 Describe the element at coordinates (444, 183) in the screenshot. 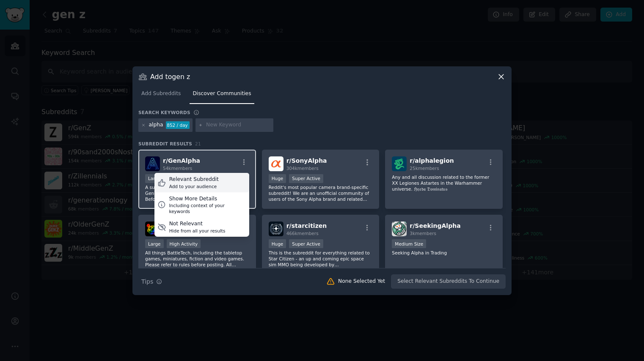

I see `p: Any and all discussion related to the former XX Legiones Astartes in the Warhammer universe. ℌ𝔶𝔯𝔡...` at that location.